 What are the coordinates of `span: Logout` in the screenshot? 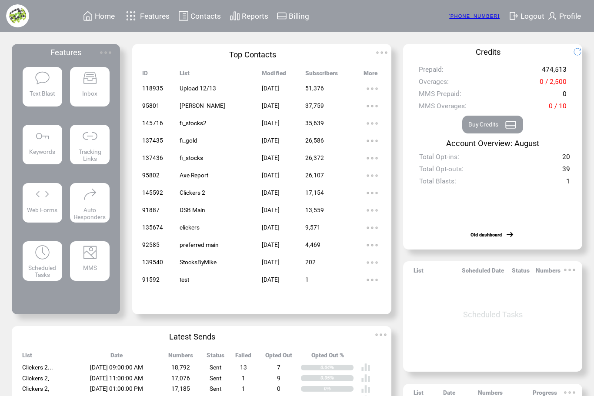 It's located at (532, 16).